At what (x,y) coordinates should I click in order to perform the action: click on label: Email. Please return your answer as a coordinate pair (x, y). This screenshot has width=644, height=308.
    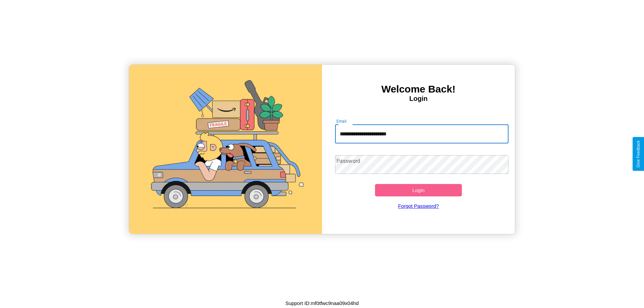
    Looking at the image, I should click on (341, 121).